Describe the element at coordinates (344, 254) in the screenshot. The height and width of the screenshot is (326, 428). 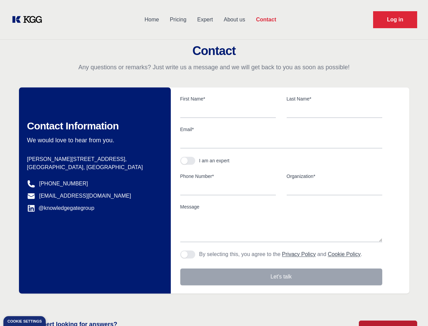
I see `a: Cookie Policy` at that location.